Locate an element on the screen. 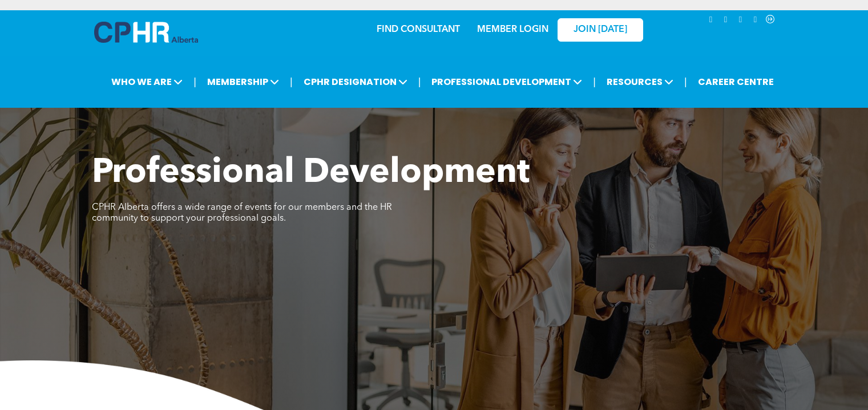 This screenshot has width=868, height=410. span: RESOURCES is located at coordinates (640, 83).